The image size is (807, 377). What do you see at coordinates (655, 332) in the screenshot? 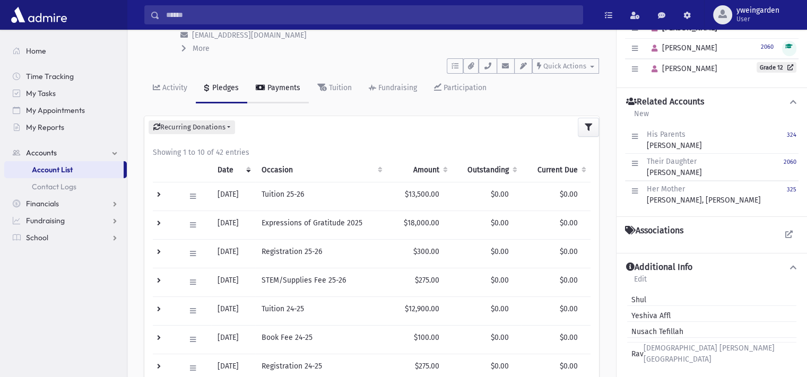
I see `span: Nusach Tefillah` at bounding box center [655, 332].